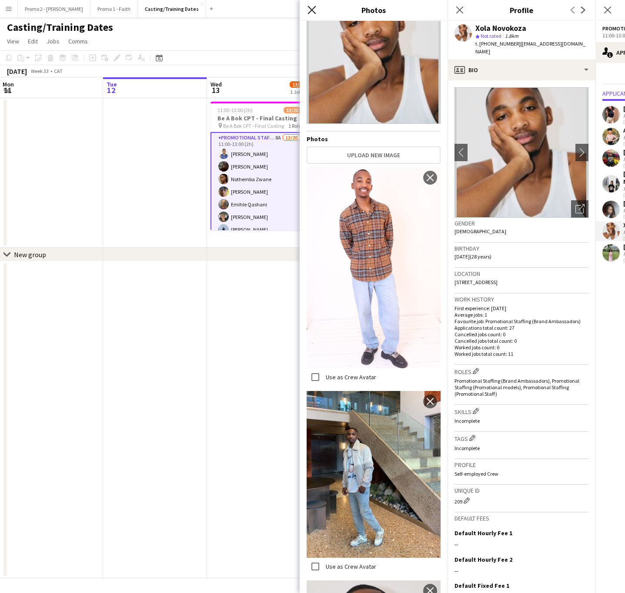 The width and height of the screenshot is (625, 593). What do you see at coordinates (521, 315) in the screenshot?
I see `p: Average jobs: 1` at bounding box center [521, 315].